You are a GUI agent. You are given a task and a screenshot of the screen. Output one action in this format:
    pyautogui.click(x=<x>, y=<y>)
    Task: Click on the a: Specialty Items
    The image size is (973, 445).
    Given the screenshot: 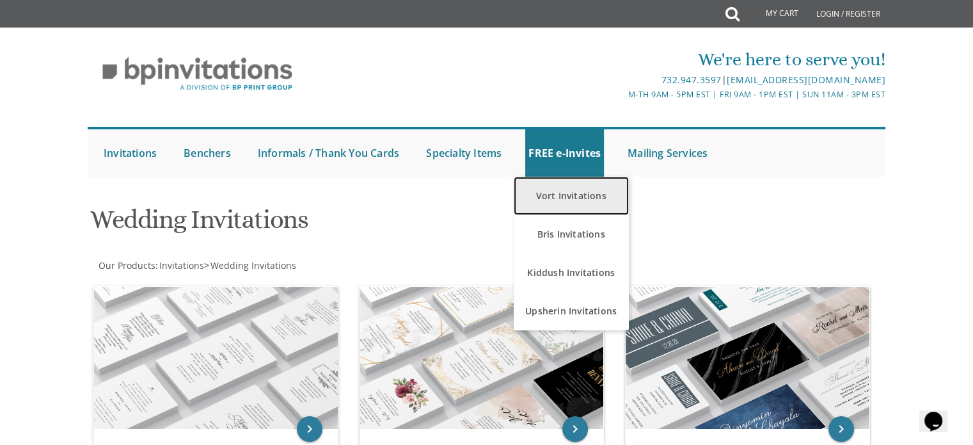 What is the action you would take?
    pyautogui.click(x=464, y=153)
    